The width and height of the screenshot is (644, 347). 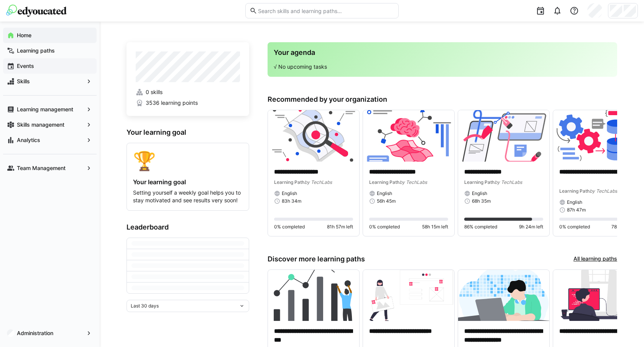 I want to click on span: 56h 45m, so click(x=386, y=201).